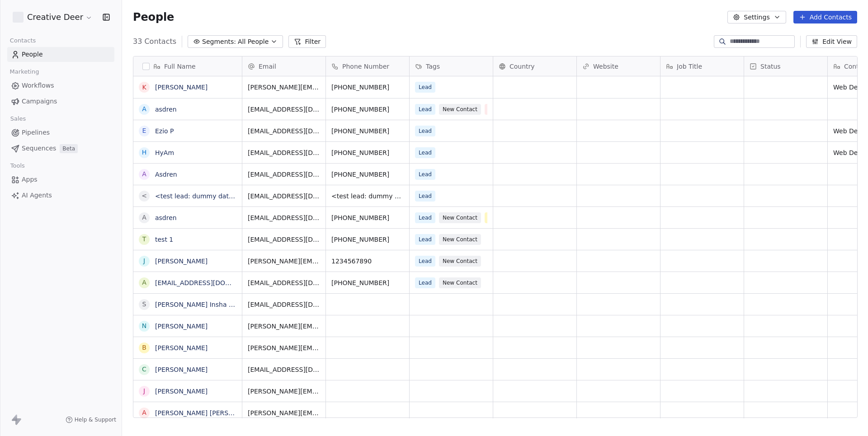 The height and width of the screenshot is (436, 868). What do you see at coordinates (452, 66) in the screenshot?
I see `div: Tags` at bounding box center [452, 66].